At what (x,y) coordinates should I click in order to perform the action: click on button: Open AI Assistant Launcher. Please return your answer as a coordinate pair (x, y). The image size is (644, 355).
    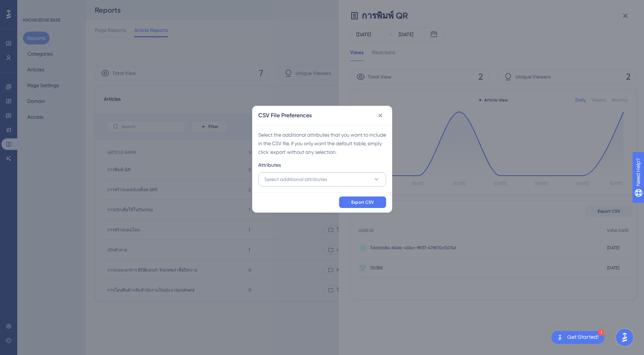
    Looking at the image, I should click on (11, 11).